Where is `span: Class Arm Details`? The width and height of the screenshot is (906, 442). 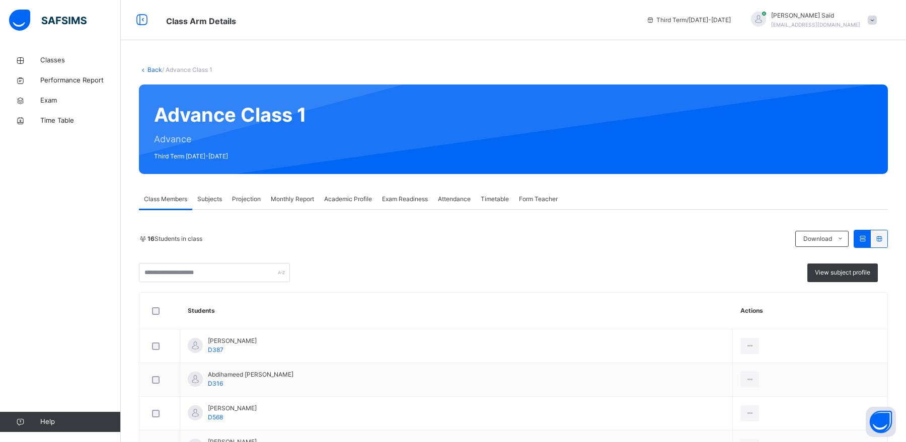 span: Class Arm Details is located at coordinates (201, 21).